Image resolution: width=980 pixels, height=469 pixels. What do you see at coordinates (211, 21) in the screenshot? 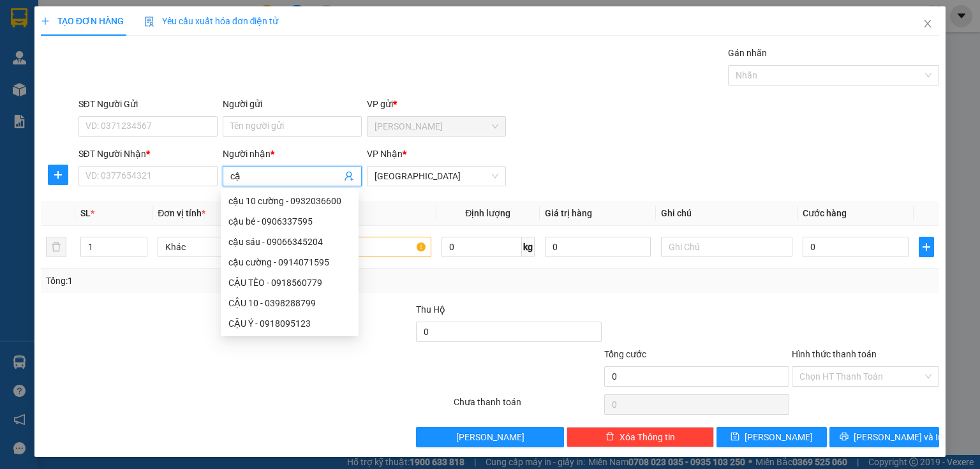
I see `span: Yêu cầu xuất hóa đơn điện tử` at bounding box center [211, 21].